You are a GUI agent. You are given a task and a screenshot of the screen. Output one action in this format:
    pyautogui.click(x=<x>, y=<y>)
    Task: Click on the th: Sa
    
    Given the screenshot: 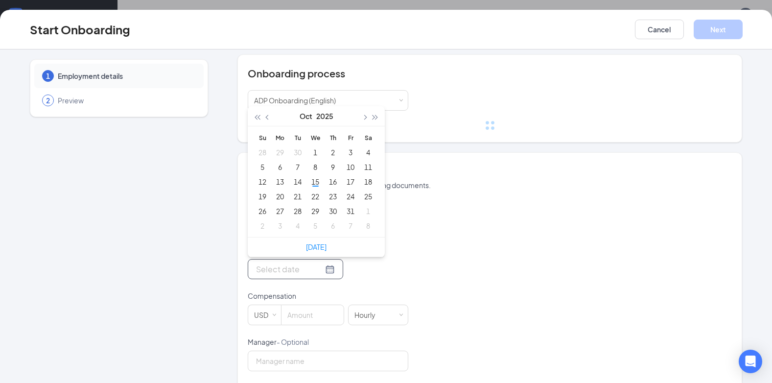 What is the action you would take?
    pyautogui.click(x=368, y=138)
    